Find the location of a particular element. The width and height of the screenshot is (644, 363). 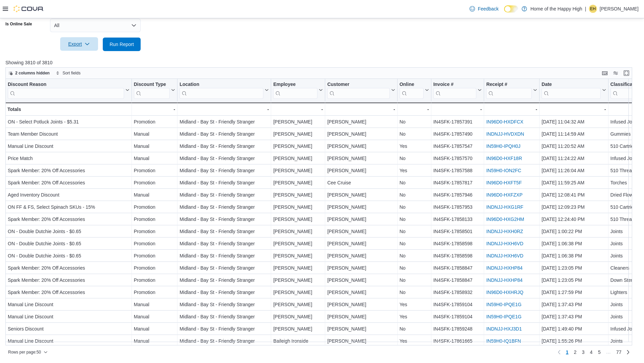

div: IN4SFK-17857588 is located at coordinates (458, 170).